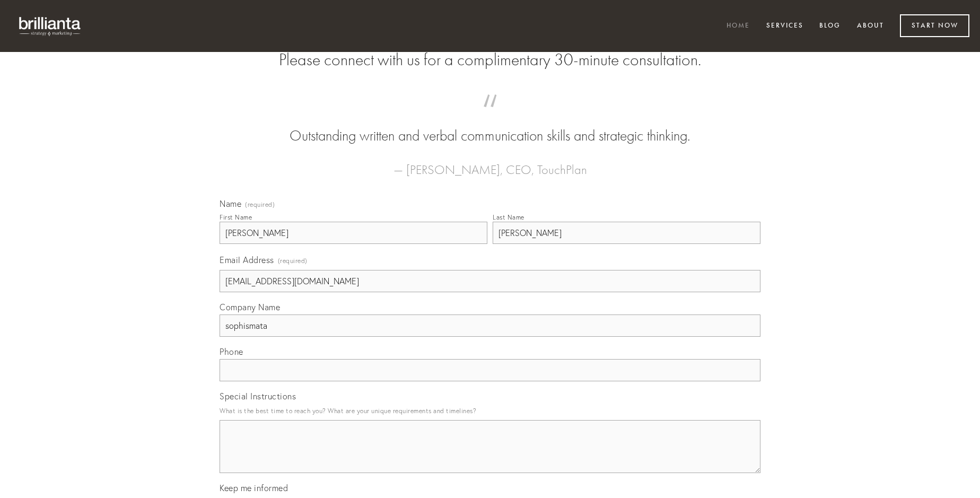 This screenshot has height=498, width=980. What do you see at coordinates (230, 204) in the screenshot?
I see `span: Name` at bounding box center [230, 204].